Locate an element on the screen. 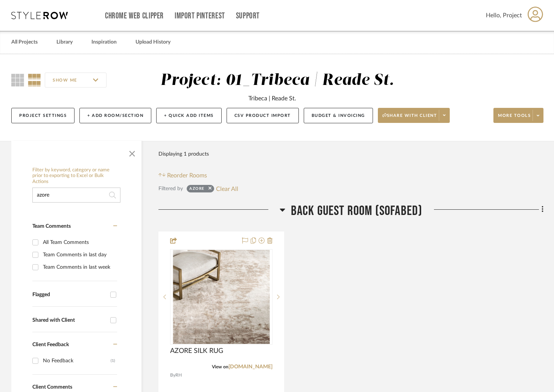  div: No Feedback is located at coordinates (77, 361).